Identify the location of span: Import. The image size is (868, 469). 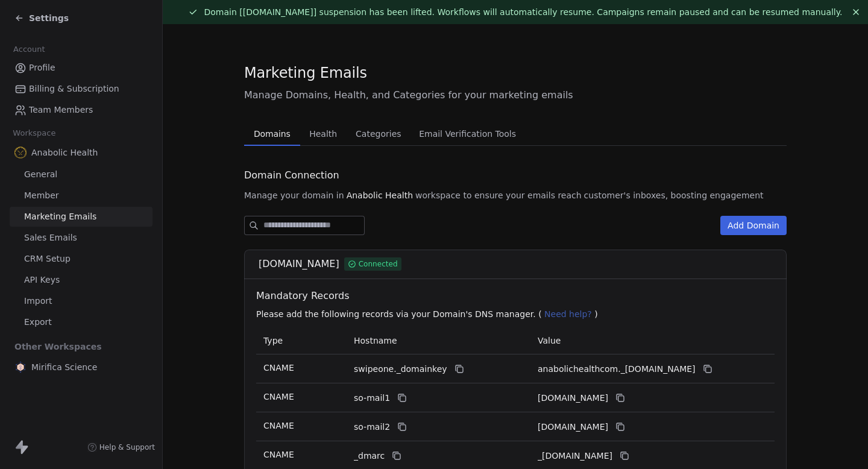
(38, 301).